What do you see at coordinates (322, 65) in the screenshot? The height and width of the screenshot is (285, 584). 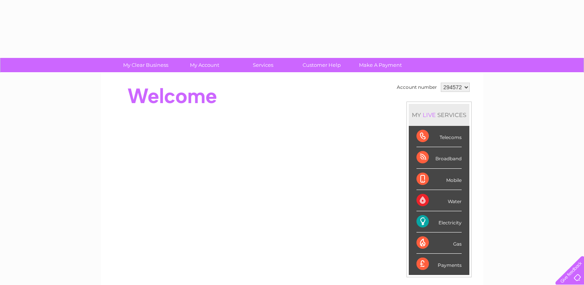 I see `a: Customer Help` at bounding box center [322, 65].